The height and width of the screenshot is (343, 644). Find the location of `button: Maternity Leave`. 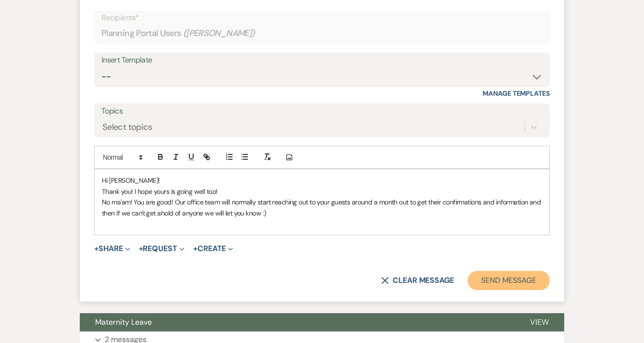

button: Maternity Leave is located at coordinates (297, 322).